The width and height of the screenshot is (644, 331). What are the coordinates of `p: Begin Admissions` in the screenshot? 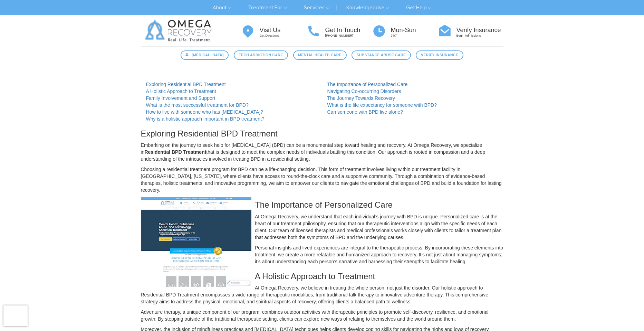 It's located at (480, 36).